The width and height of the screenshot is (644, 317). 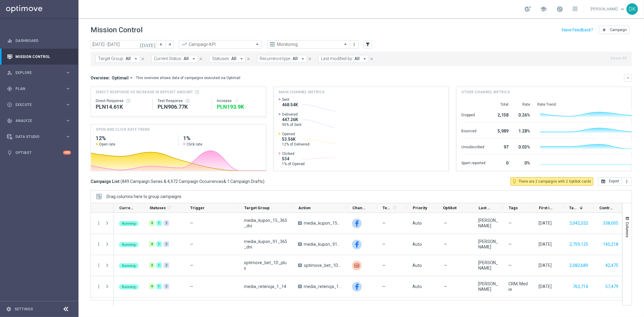 I want to click on button: gps_fixed Plan keyboard_arrow_right, so click(x=39, y=89).